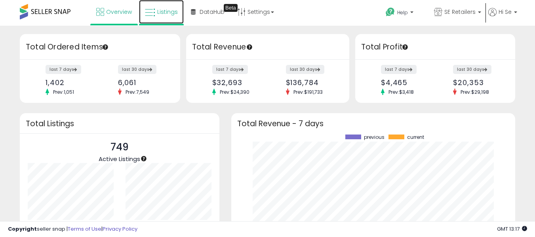 The width and height of the screenshot is (535, 237). What do you see at coordinates (59, 224) in the screenshot?
I see `b: 749` at bounding box center [59, 224].